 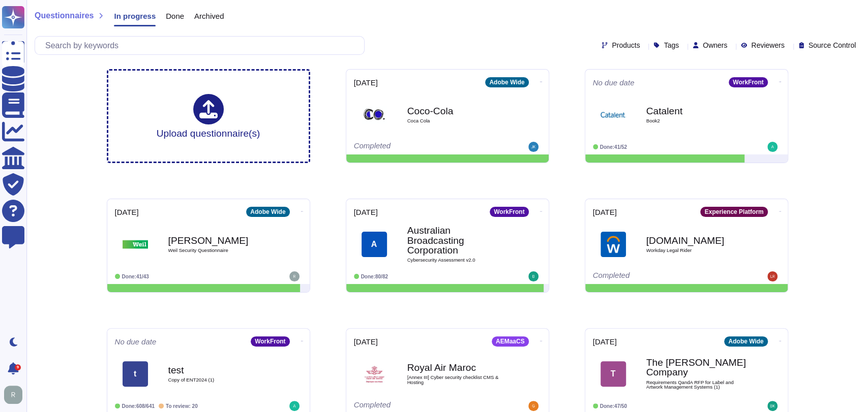 I want to click on div: Experience Platform, so click(x=734, y=211).